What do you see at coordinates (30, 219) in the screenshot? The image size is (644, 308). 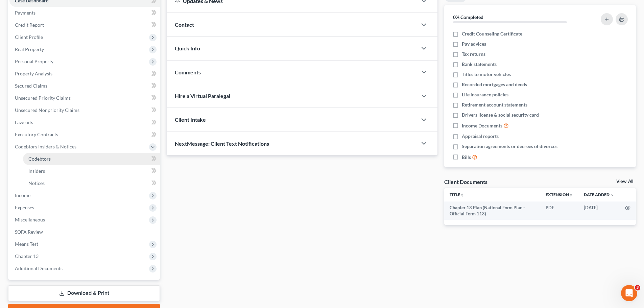 I see `span: Miscellaneous` at bounding box center [30, 219].